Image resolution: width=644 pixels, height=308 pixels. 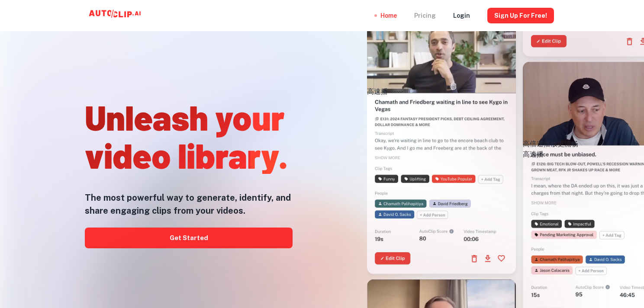 I want to click on button: Sign Up for free!, so click(x=521, y=16).